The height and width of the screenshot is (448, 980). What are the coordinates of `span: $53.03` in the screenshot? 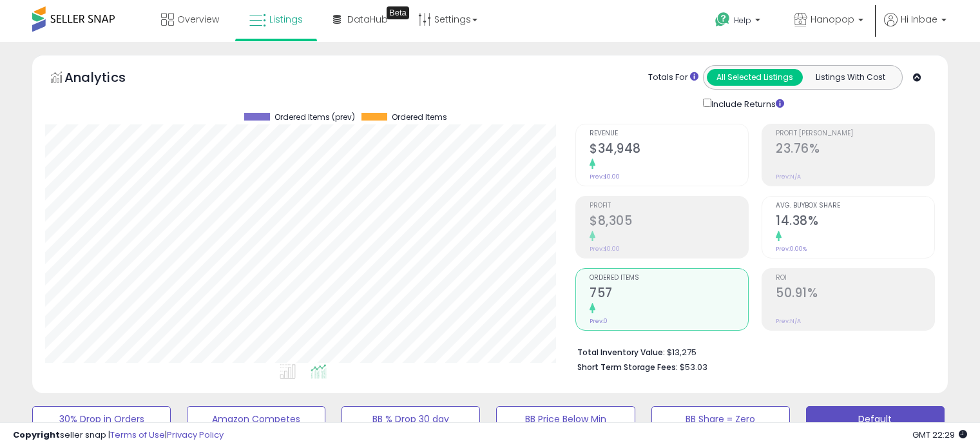 It's located at (693, 367).